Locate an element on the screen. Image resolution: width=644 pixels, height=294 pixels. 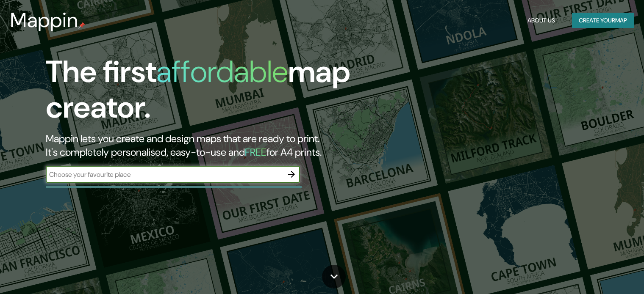
h1: affordable is located at coordinates (222, 72).